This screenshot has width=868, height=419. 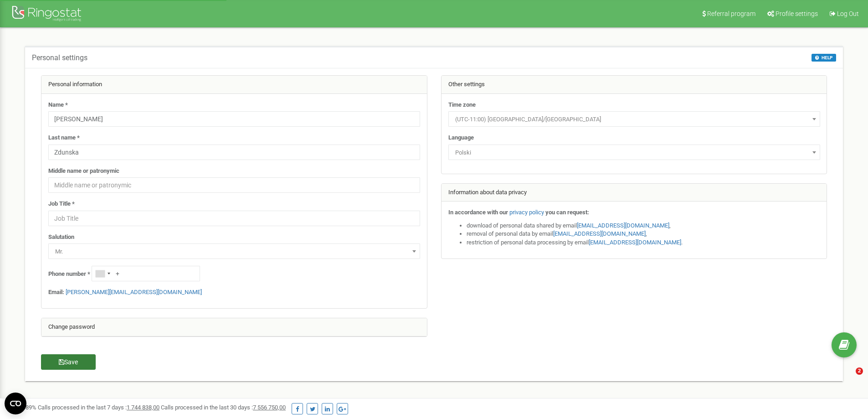 What do you see at coordinates (146, 274) in the screenshot?
I see `input: +1-800-555-55-55` at bounding box center [146, 274].